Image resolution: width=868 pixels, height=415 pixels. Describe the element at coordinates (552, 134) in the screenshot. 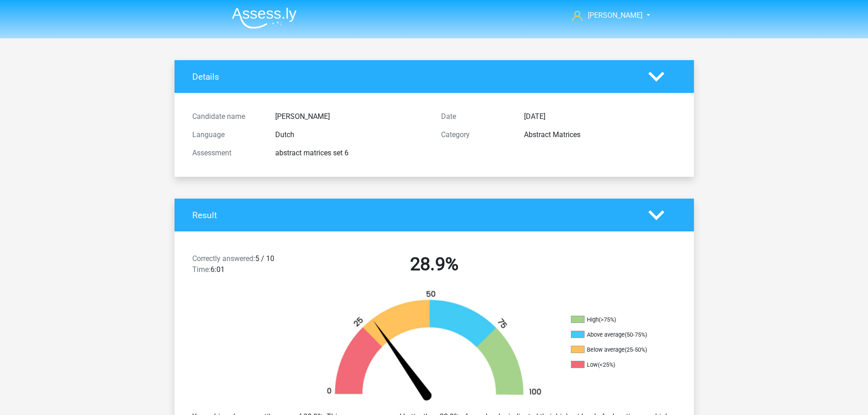

I see `font: Abstract Matrices` at that location.